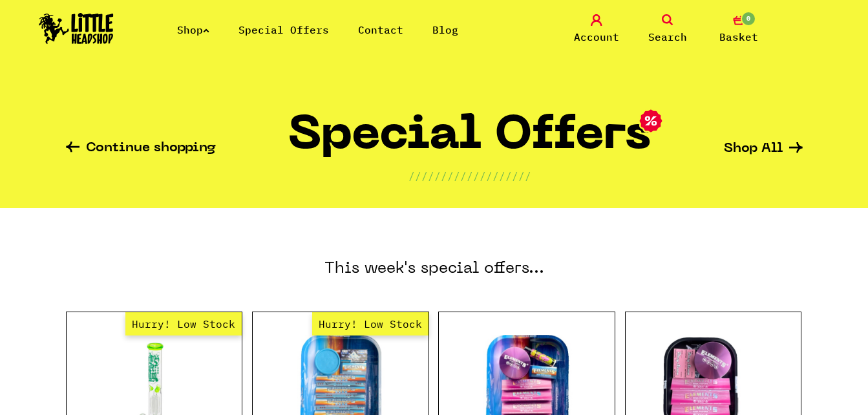  Describe the element at coordinates (739, 37) in the screenshot. I see `span: Basket` at that location.